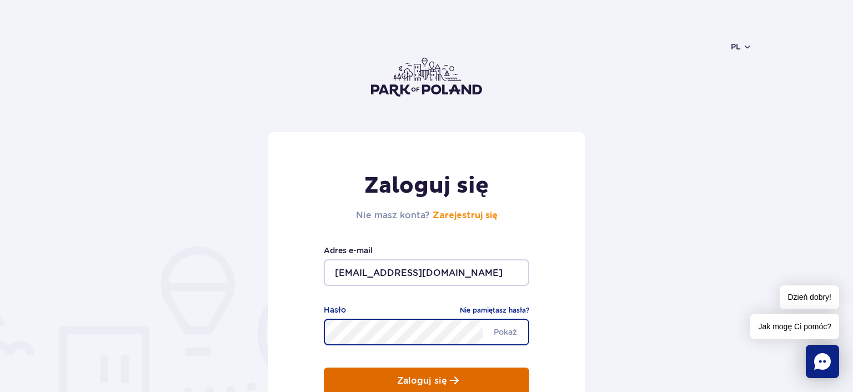 The width and height of the screenshot is (853, 392). What do you see at coordinates (741, 47) in the screenshot?
I see `button: pl` at bounding box center [741, 47].